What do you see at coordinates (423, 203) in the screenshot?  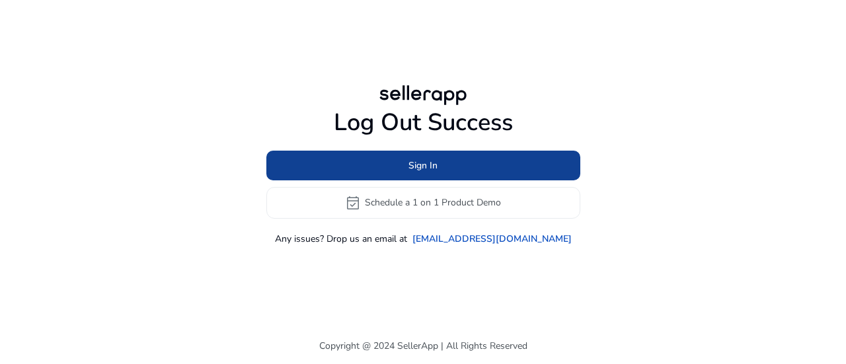 I see `button: event_availableSchedule a 1 on 1 Product Demo` at bounding box center [423, 203].